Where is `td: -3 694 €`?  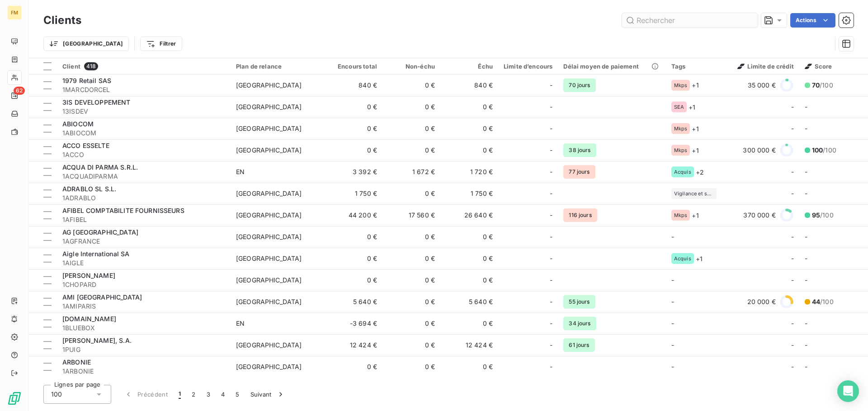 td: -3 694 € is located at coordinates (353, 324).